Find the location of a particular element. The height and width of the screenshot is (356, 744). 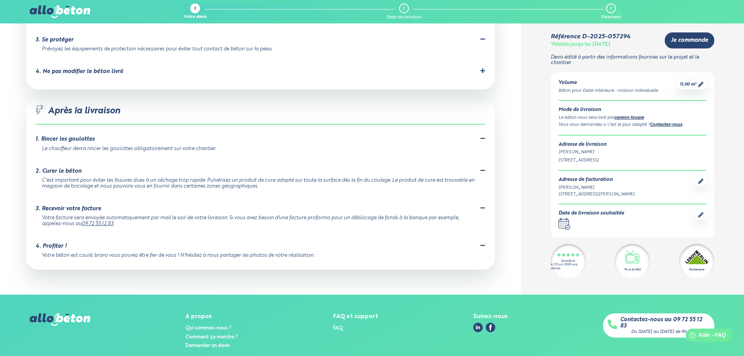

div: Vu à la télé is located at coordinates (632, 269).